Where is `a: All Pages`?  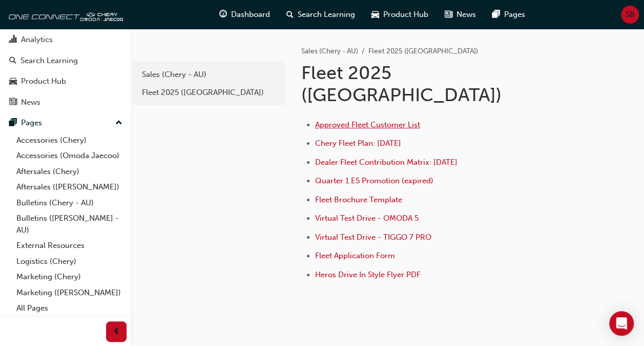
a: All Pages is located at coordinates (69, 308).